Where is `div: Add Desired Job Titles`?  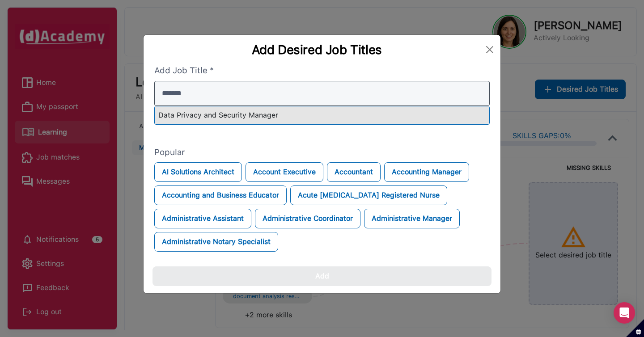
div: Add Desired Job Titles is located at coordinates (316, 50).